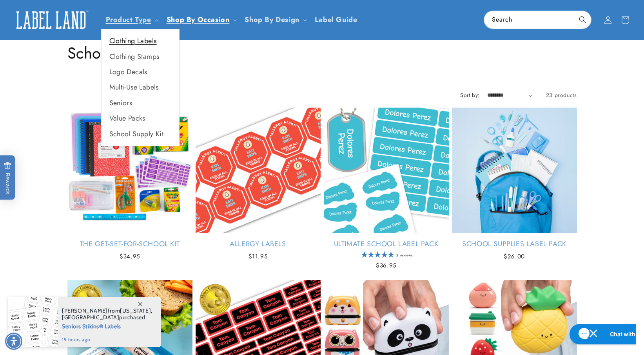 The image size is (644, 355). I want to click on a: Multi-Use Labels, so click(141, 87).